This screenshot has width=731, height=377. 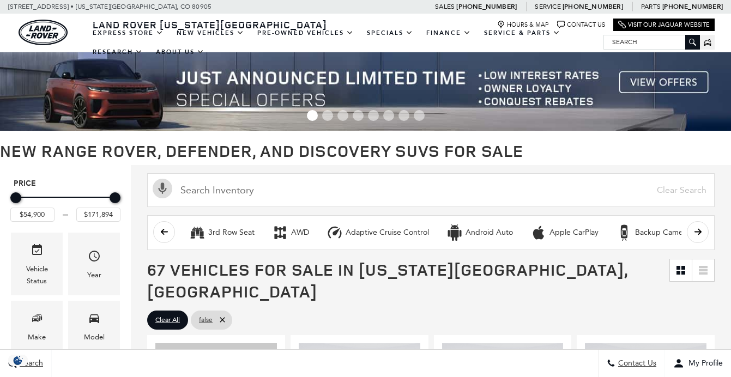 I want to click on h5: Price, so click(x=65, y=184).